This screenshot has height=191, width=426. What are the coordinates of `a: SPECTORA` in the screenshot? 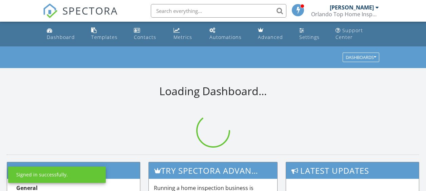 It's located at (80, 16).